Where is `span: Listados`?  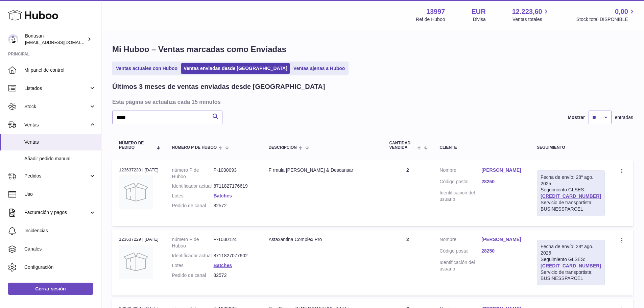 span: Listados is located at coordinates (57, 88).